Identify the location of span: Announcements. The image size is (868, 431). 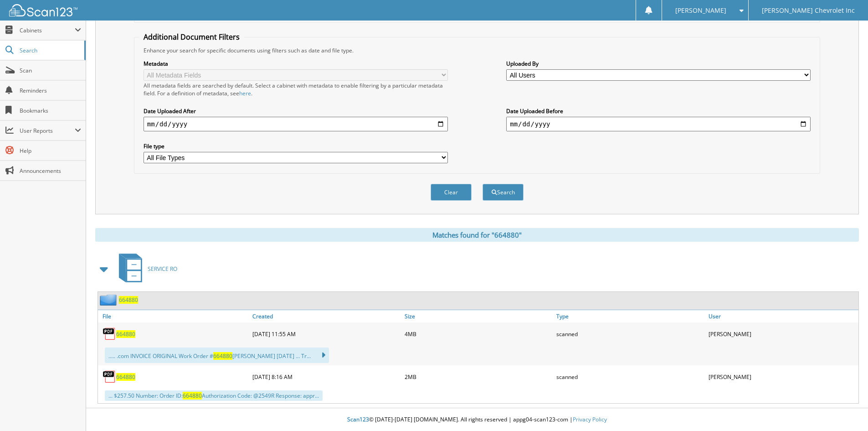
(50, 171).